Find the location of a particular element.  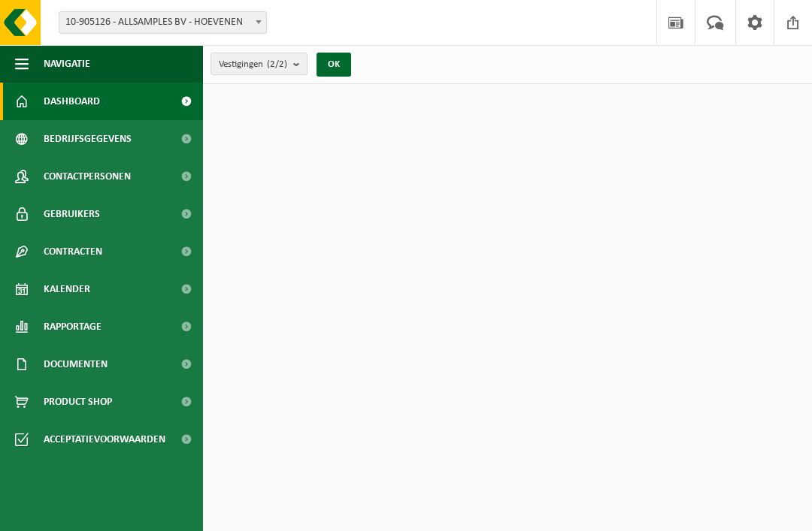

span: 10-905126 - ALLSAMPLES BV - HOEVENEN is located at coordinates (163, 22).